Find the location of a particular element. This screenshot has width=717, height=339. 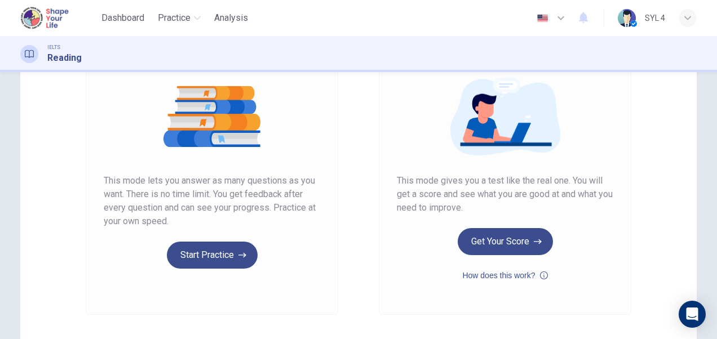

a: Analysis is located at coordinates (231, 18).